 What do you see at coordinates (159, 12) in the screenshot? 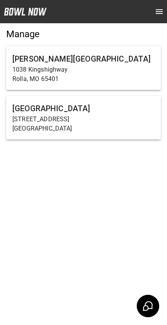
I see `button: open drawer` at bounding box center [159, 12].